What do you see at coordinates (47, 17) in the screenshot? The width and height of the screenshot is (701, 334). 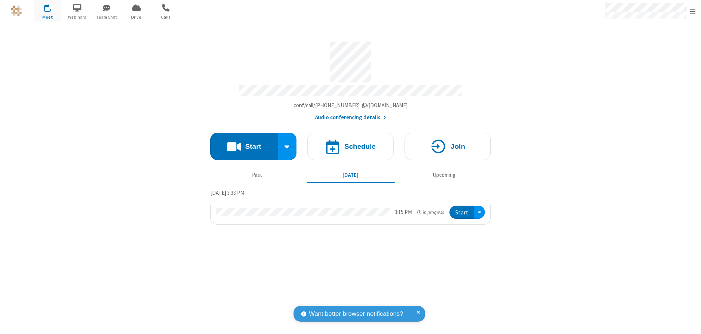 I see `span: Meet` at bounding box center [47, 17].